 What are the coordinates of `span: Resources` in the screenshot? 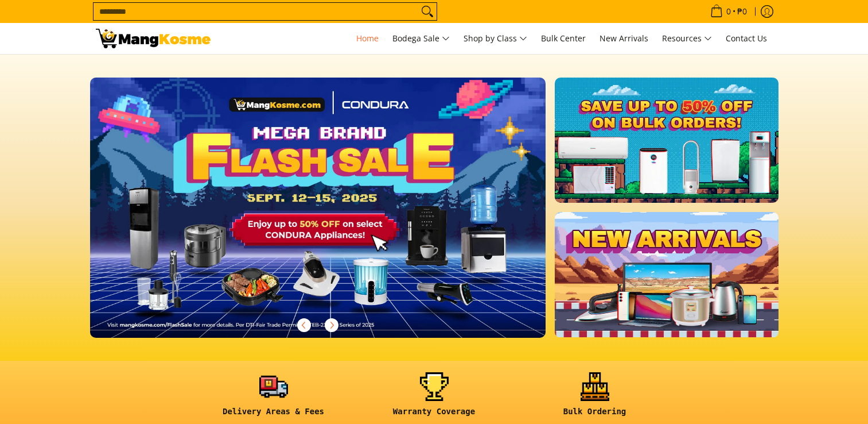 It's located at (687, 38).